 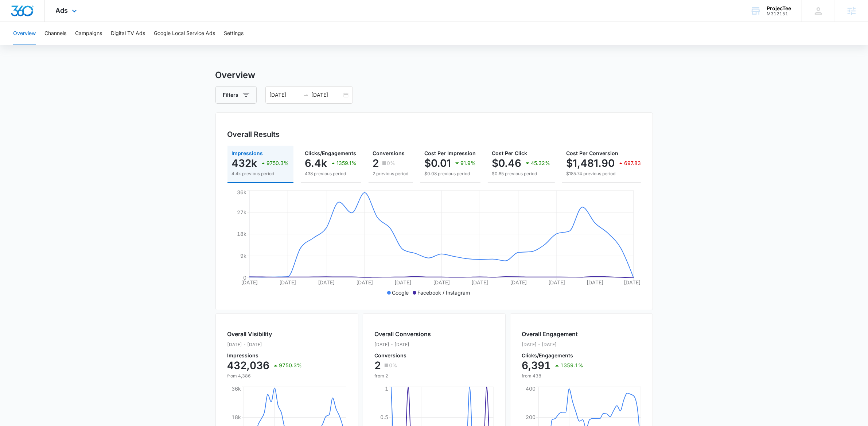 I want to click on tspan: 200, so click(x=530, y=417).